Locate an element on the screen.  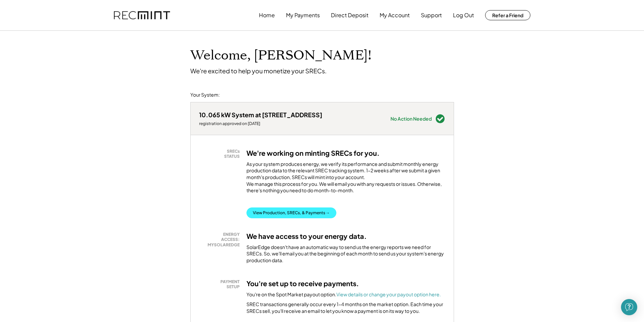
div: You're on the Spot Market payout option. is located at coordinates (343, 294).